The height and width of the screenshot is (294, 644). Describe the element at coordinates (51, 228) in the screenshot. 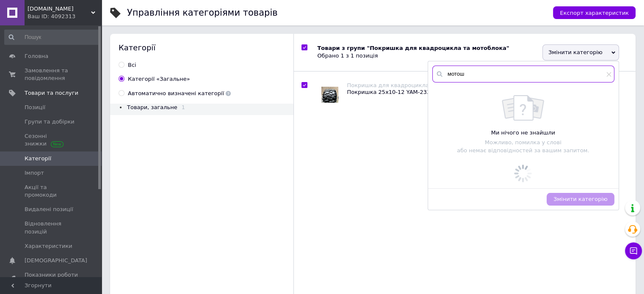

I see `span: Відновлення позицій` at that location.